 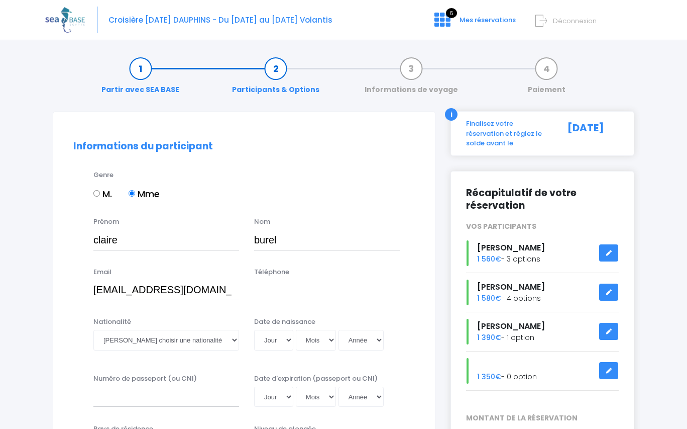 What do you see at coordinates (285, 322) in the screenshot?
I see `label: Date de naissance` at bounding box center [285, 322].